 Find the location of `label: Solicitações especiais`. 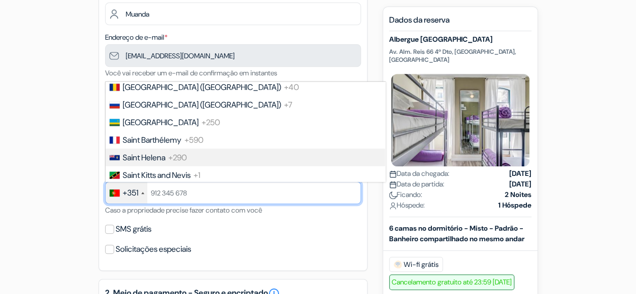

label: Solicitações especiais is located at coordinates (153, 249).